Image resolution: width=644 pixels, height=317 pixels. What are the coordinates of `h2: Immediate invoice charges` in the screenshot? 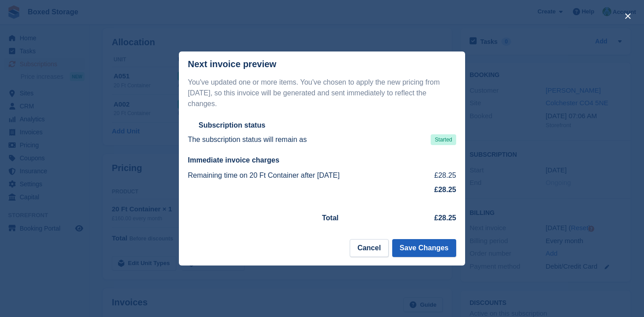 It's located at (322, 160).